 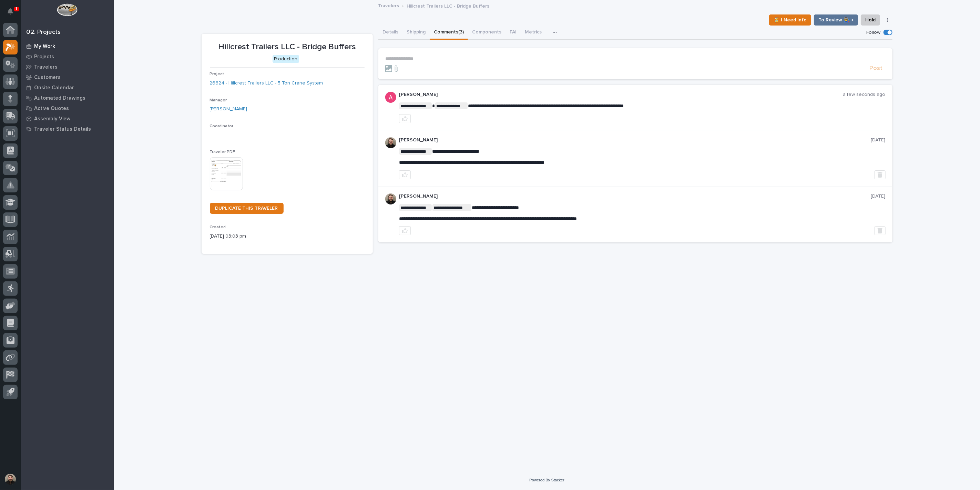 What do you see at coordinates (47, 78) in the screenshot?
I see `p: Customers` at bounding box center [47, 78].